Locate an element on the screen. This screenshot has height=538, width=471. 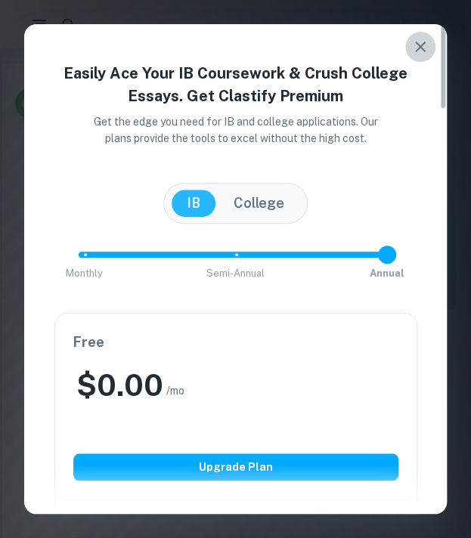
button: Upgrade Plan is located at coordinates (236, 467).